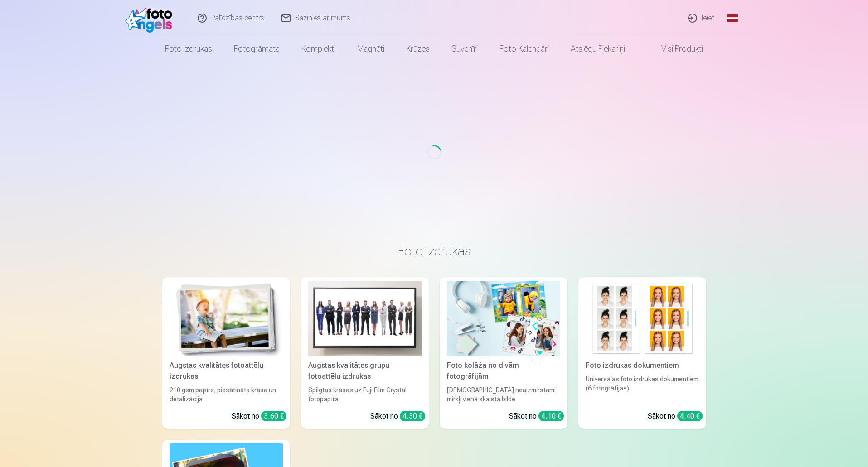 The height and width of the screenshot is (467, 868). What do you see at coordinates (226, 371) in the screenshot?
I see `div: Augstas kvalitātes fotoattēlu izdrukas` at bounding box center [226, 371].